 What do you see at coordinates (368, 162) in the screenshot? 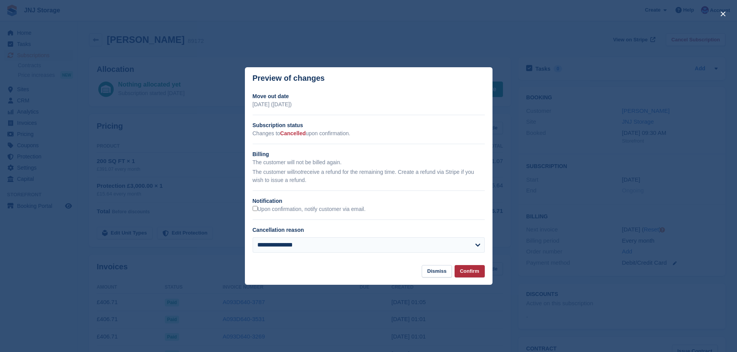
I see `p: The customer will not be billed again.` at bounding box center [368, 162].